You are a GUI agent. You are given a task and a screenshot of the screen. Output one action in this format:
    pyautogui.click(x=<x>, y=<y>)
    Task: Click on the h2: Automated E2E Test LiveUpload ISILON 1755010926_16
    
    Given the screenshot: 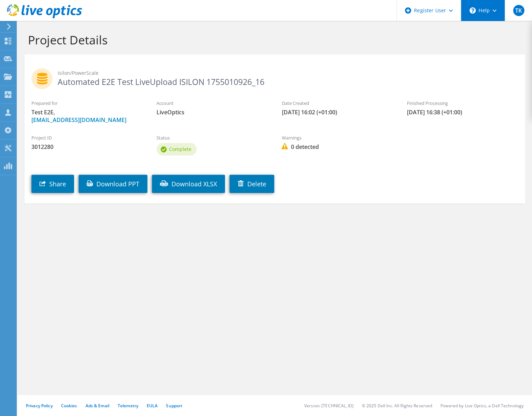 What is the action you would take?
    pyautogui.click(x=275, y=77)
    